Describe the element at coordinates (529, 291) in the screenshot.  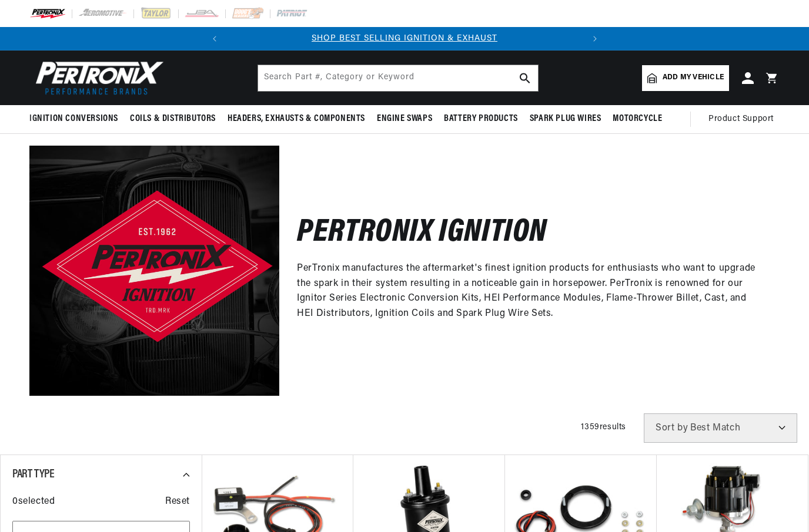
I see `p: PerTronix manufactures the aftermarket's finest ignition products for enthusiasts who want to upg...` at that location.